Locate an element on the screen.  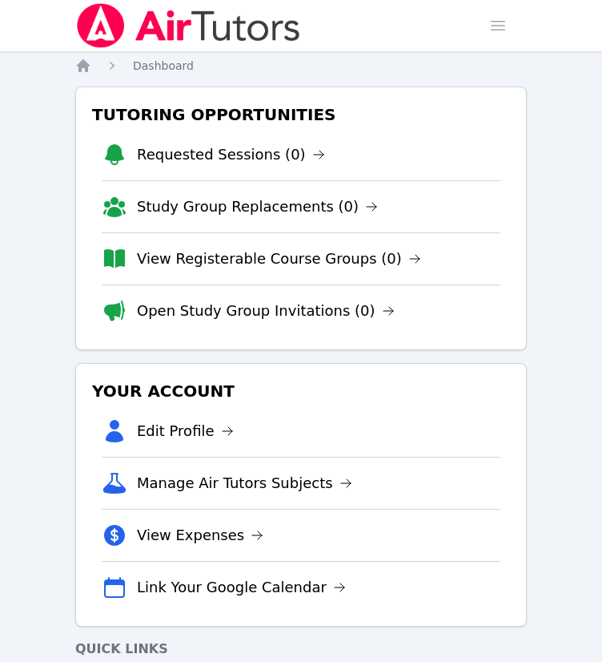
h4: Quick Links is located at coordinates (301, 649).